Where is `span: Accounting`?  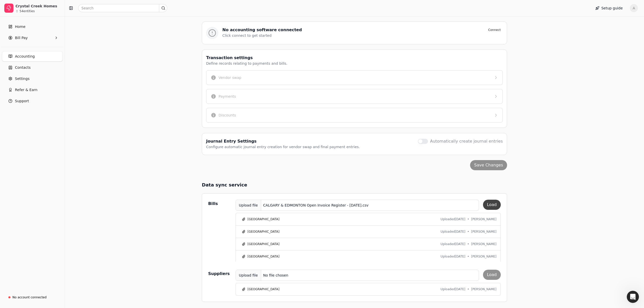
span: Accounting is located at coordinates (25, 57).